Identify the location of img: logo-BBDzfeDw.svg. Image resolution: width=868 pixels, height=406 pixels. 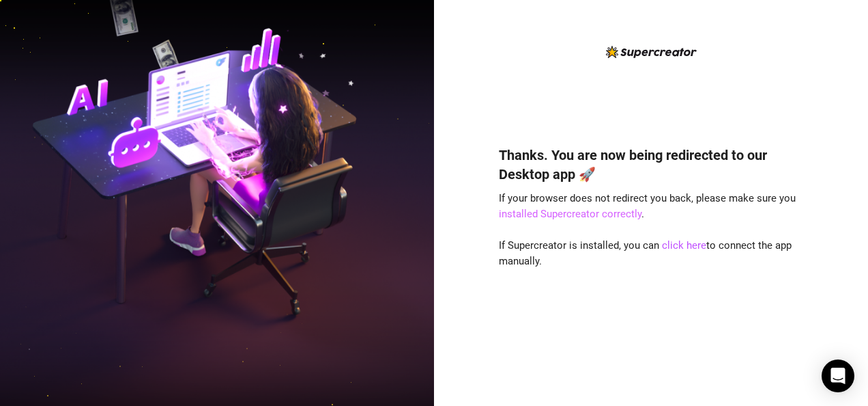
(651, 52).